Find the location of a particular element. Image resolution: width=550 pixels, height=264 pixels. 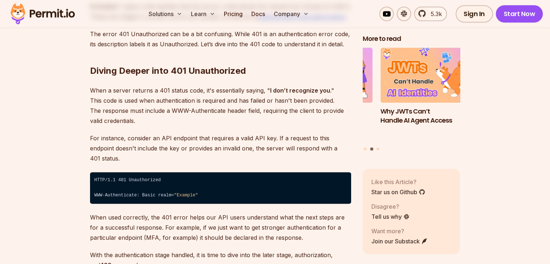

p: Like this Article? is located at coordinates (398, 182).